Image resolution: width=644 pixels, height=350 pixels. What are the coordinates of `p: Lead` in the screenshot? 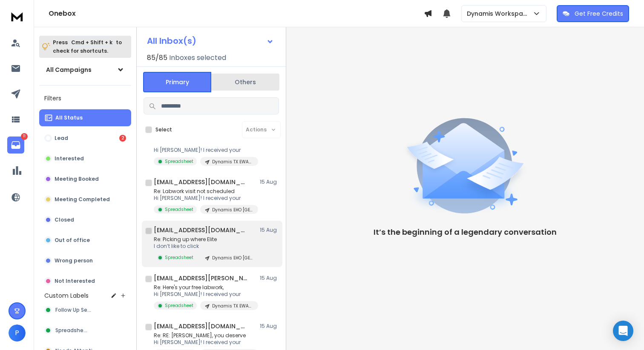 It's located at (61, 138).